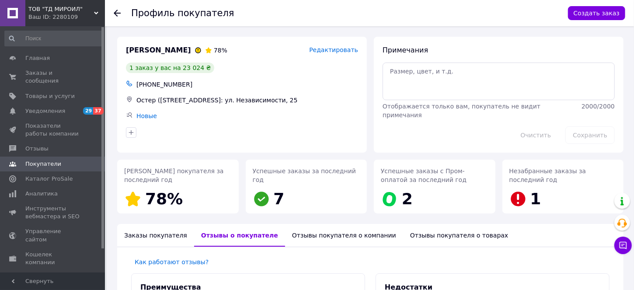  I want to click on span: Аналитика, so click(42, 194).